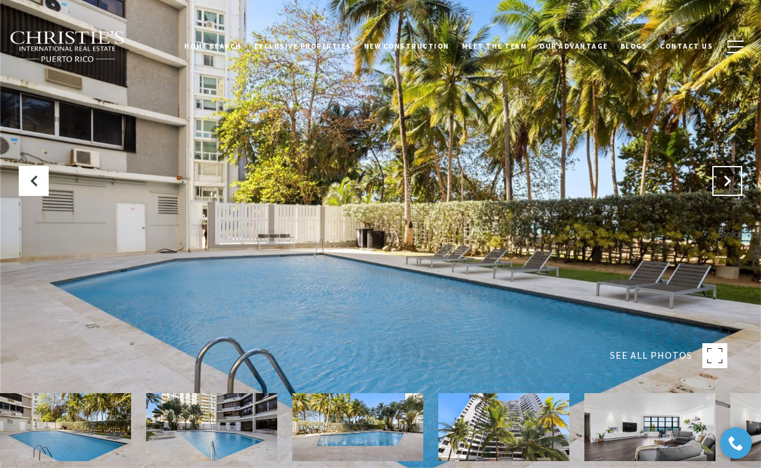  I want to click on a: Our Advantage, so click(574, 46).